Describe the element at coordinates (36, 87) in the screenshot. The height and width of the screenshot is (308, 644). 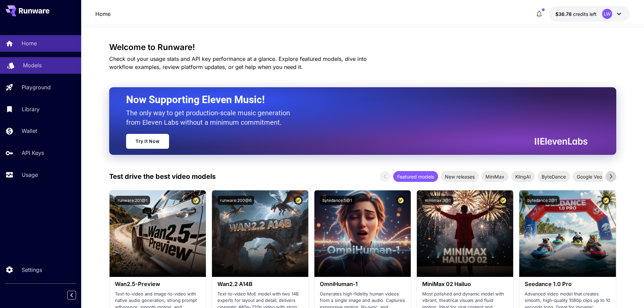
I see `p: Playground` at that location.